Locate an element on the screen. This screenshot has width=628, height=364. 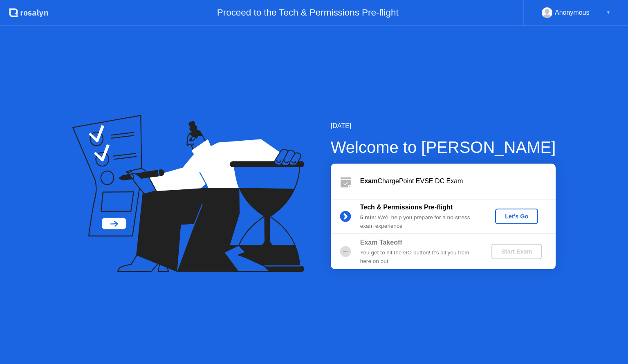
b: Tech & Permissions Pre-flight is located at coordinates (407, 207).